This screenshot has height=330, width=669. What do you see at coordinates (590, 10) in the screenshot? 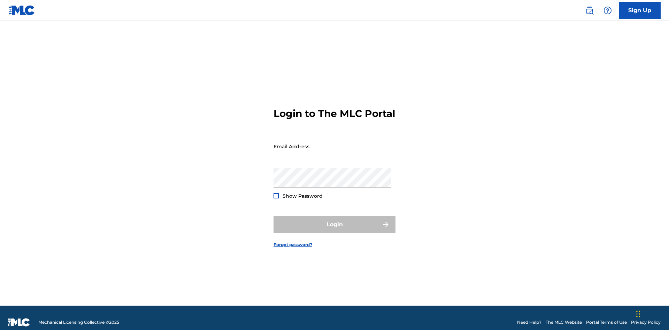
I see `img: search` at bounding box center [590, 10].